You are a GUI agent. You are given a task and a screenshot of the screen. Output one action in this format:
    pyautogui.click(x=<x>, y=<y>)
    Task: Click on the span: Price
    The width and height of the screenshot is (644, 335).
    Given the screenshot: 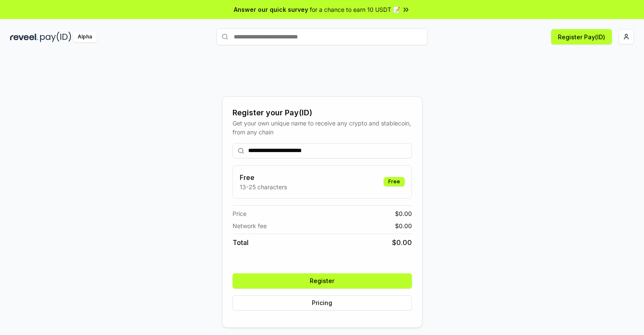 What is the action you would take?
    pyautogui.click(x=240, y=213)
    